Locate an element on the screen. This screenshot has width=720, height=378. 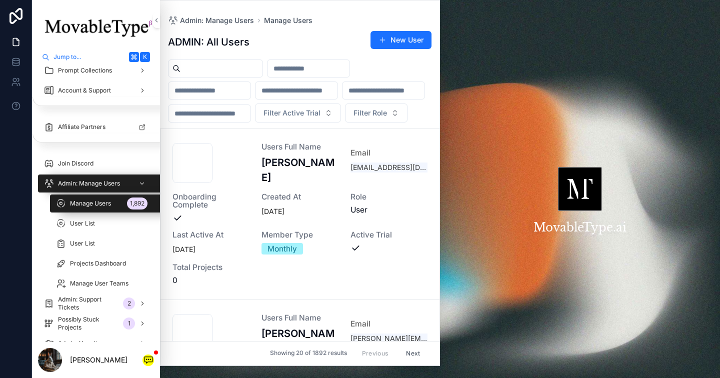
span: Filter Role is located at coordinates (370, 113).